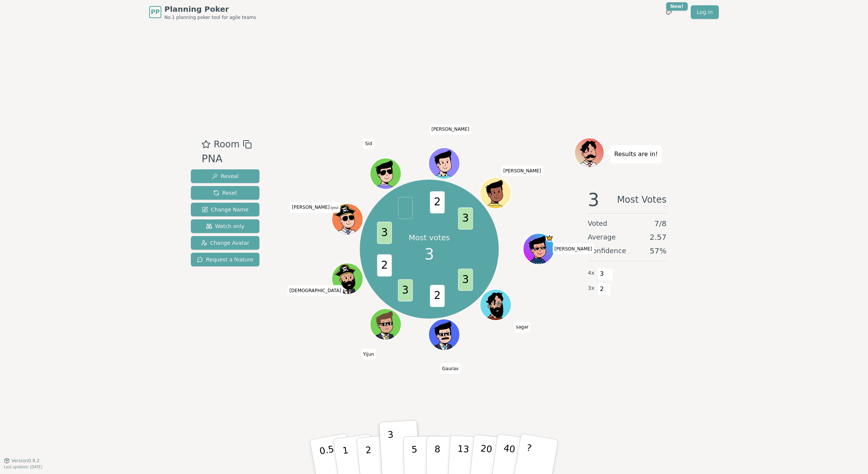  What do you see at coordinates (25, 461) in the screenshot?
I see `span: Version 0.9.2` at bounding box center [25, 461].